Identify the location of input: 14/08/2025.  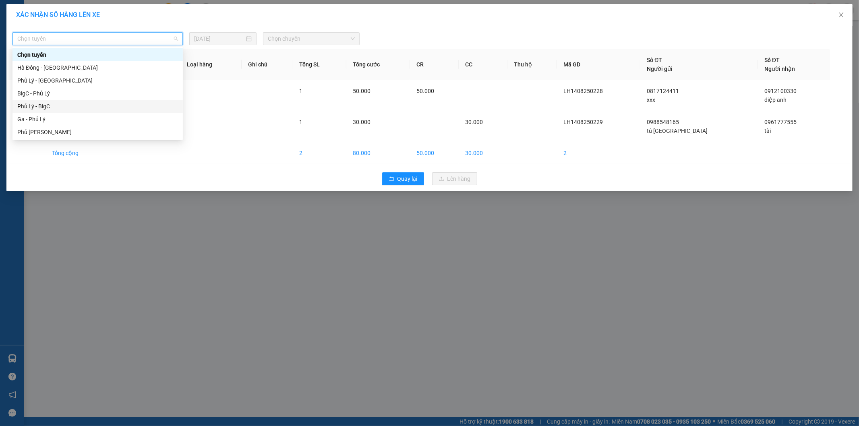
(219, 39).